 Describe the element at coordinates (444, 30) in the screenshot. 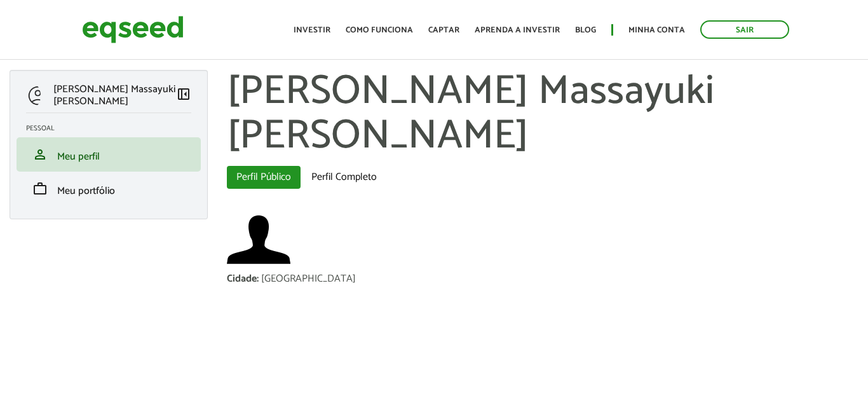

I see `a: Captar` at that location.